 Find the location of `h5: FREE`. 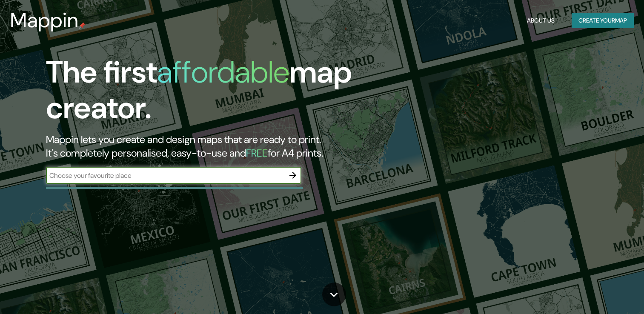

h5: FREE is located at coordinates (257, 152).